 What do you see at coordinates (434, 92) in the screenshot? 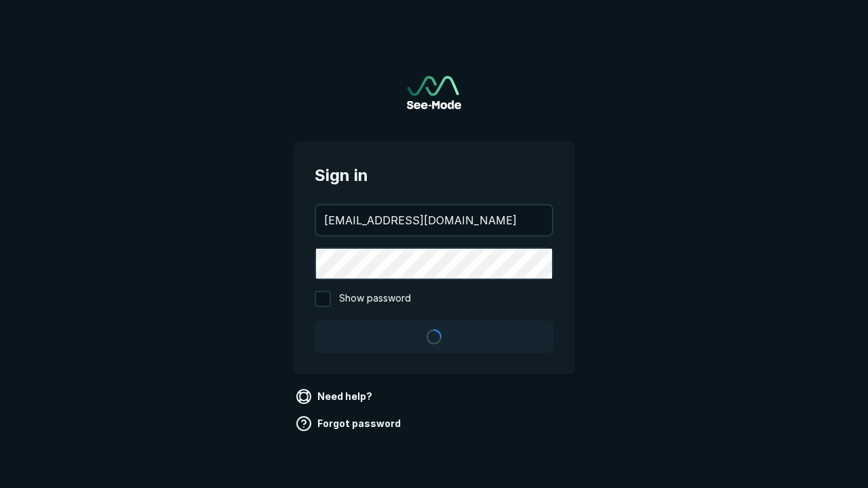
I see `img: See-Mode Logo` at bounding box center [434, 92].